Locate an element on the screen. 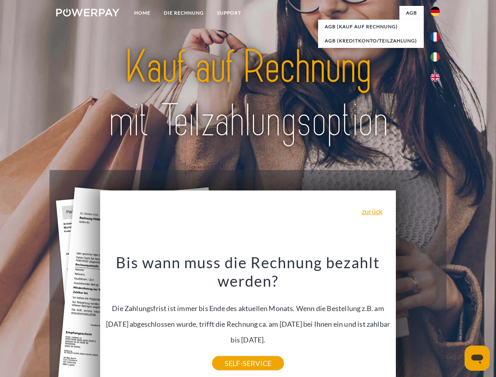 The width and height of the screenshot is (496, 377). img: en is located at coordinates (435, 77).